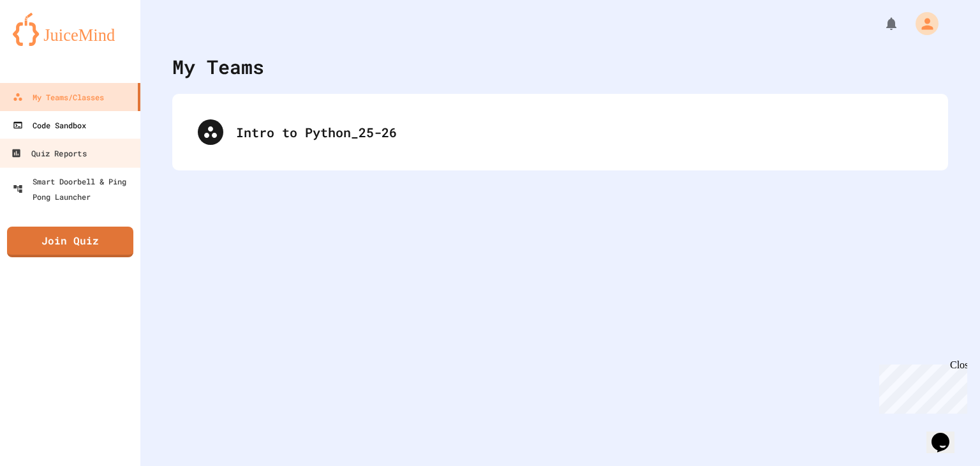 This screenshot has height=466, width=980. I want to click on div: Quiz Reports, so click(48, 153).